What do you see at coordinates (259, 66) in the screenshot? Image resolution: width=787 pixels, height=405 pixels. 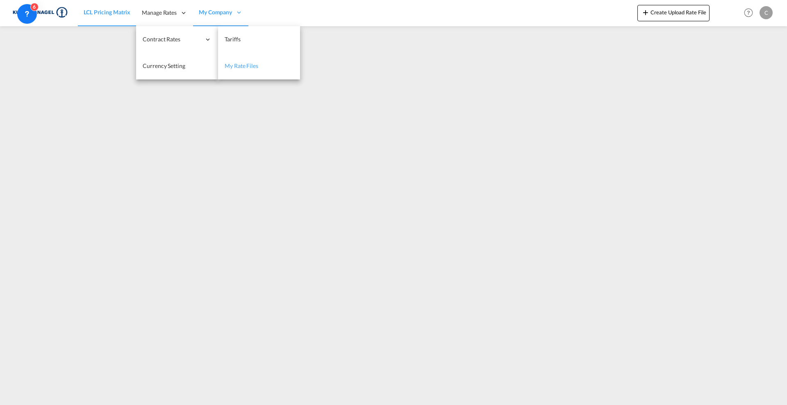 I see `a: My Rate Files` at bounding box center [259, 66].